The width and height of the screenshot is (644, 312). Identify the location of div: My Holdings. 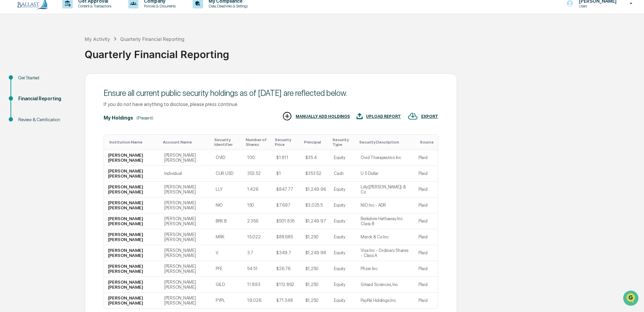
(118, 118).